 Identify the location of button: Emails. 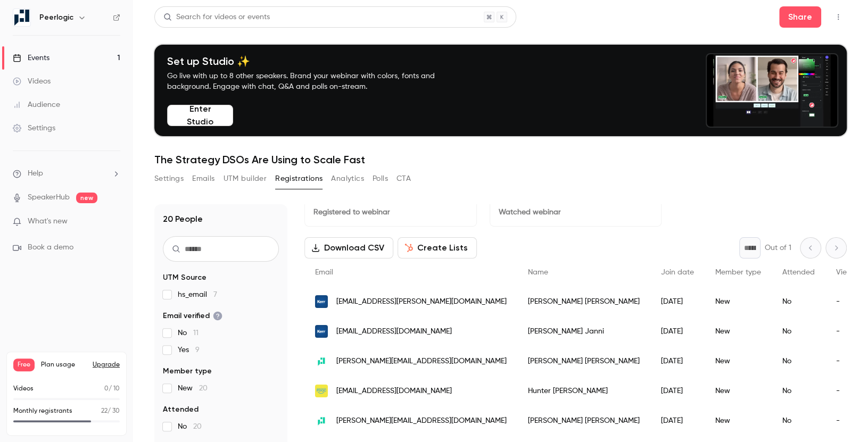
(203, 179).